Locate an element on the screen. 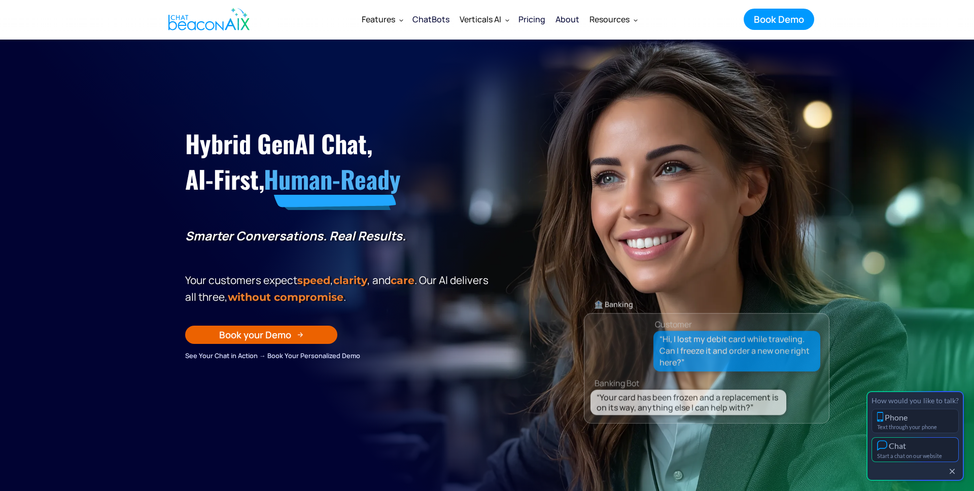  div: Pricing is located at coordinates (532, 19).